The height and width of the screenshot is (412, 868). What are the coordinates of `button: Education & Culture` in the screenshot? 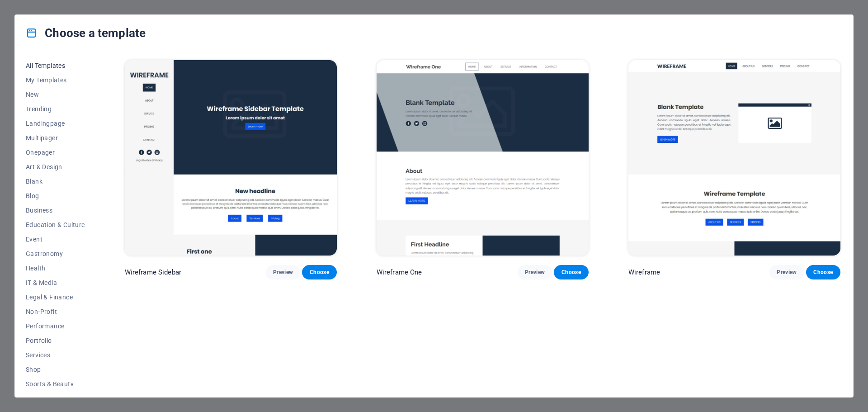 It's located at (55, 225).